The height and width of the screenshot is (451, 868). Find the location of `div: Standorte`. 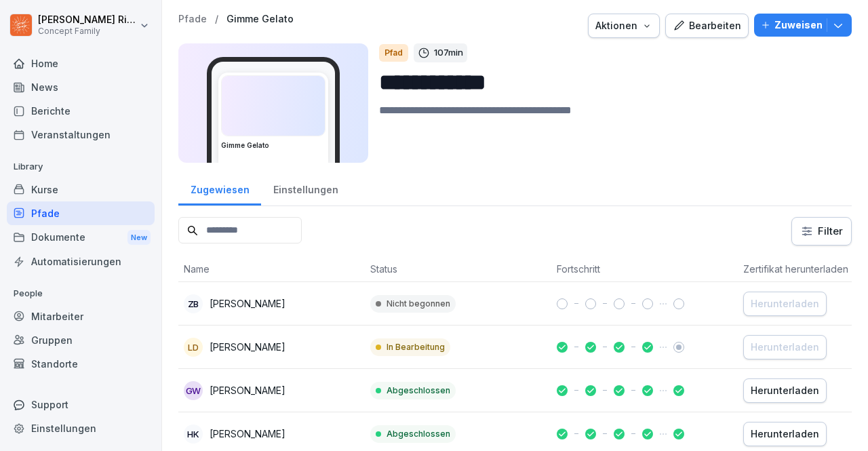

div: Standorte is located at coordinates (81, 364).